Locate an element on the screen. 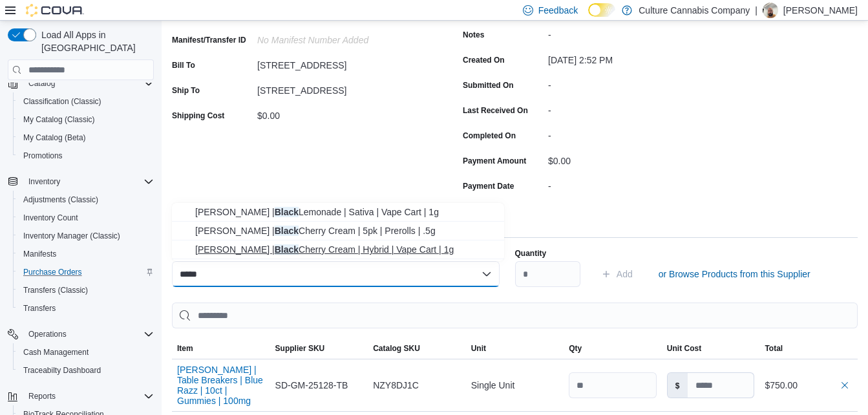  button: Promotions is located at coordinates (86, 155).